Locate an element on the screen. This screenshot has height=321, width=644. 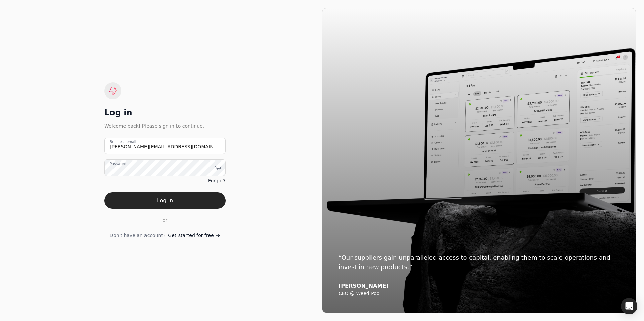
span: Forgot? is located at coordinates (217, 181).